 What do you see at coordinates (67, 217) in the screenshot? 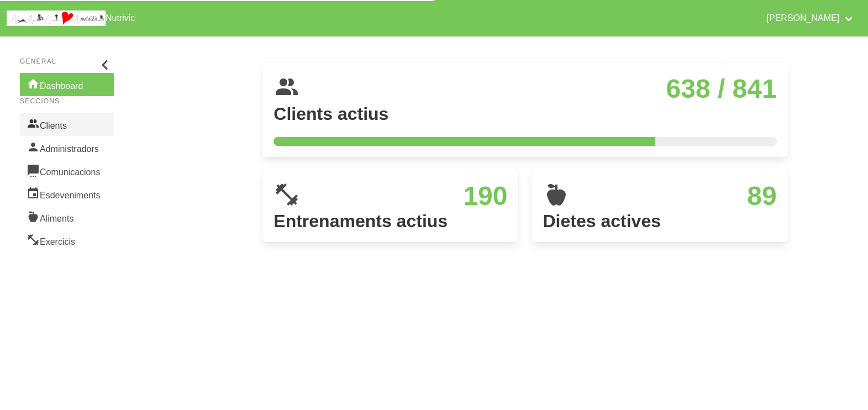
I see `a: Aliments` at bounding box center [67, 217].